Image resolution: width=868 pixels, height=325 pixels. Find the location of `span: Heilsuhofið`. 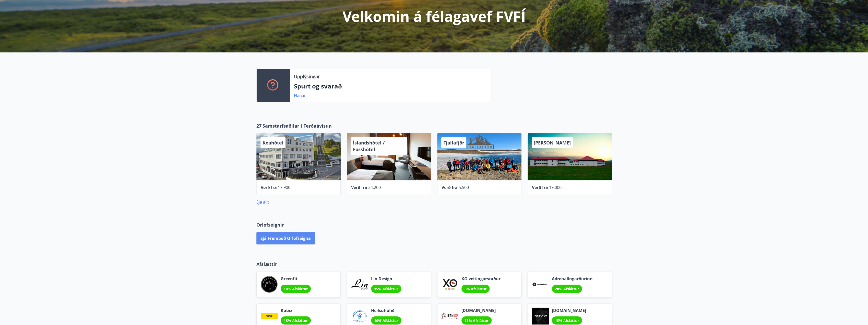

span: Heilsuhofið is located at coordinates (386, 311).